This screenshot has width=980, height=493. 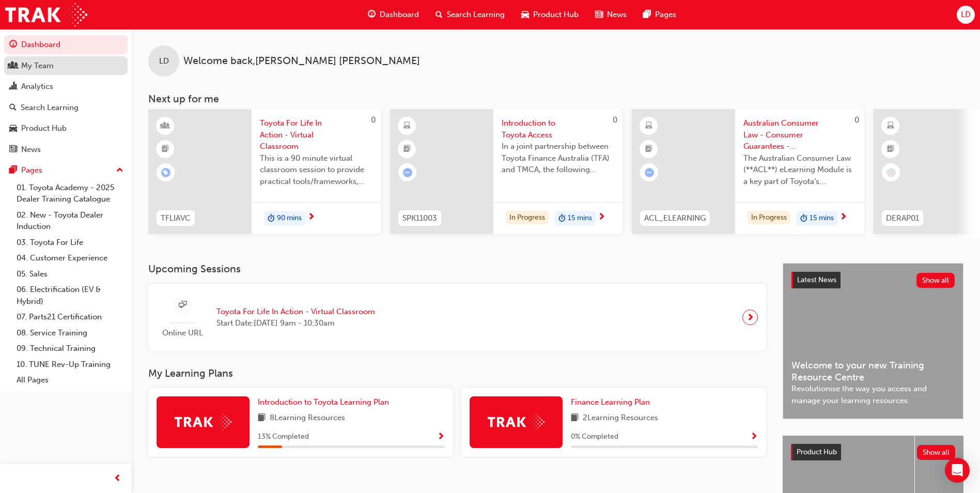 What do you see at coordinates (66, 149) in the screenshot?
I see `a: News` at bounding box center [66, 149].